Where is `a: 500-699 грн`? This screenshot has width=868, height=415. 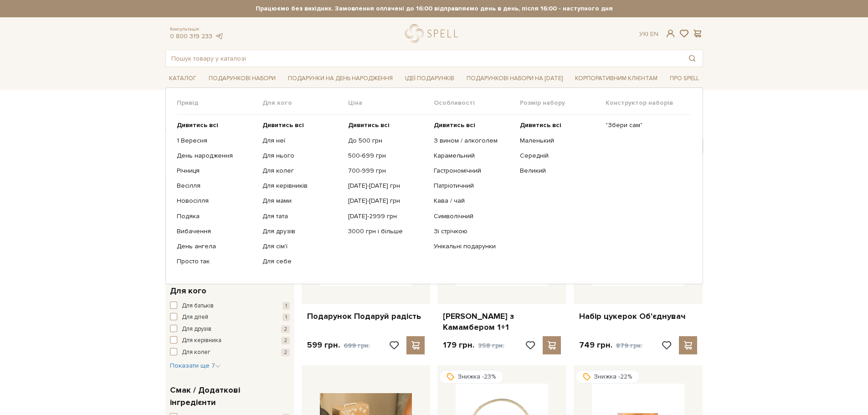
a: 500-699 грн is located at coordinates (388, 156).